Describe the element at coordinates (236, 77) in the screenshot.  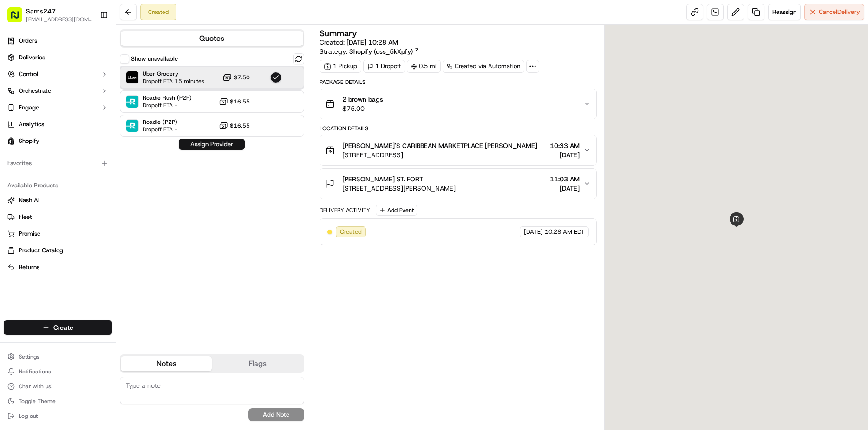
I see `button: $7.50` at that location.